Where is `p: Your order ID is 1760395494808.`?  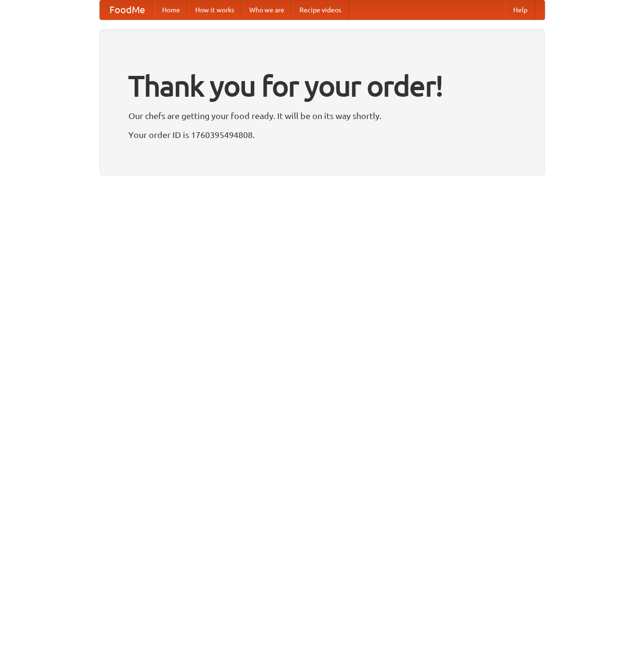
p: Your order ID is 1760395494808. is located at coordinates (322, 135).